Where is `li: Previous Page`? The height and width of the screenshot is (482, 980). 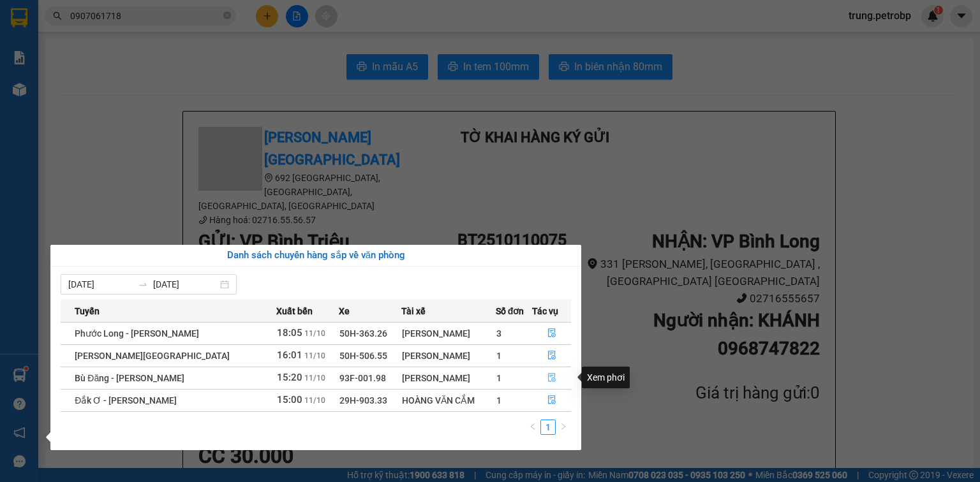 li: Previous Page is located at coordinates (533, 427).